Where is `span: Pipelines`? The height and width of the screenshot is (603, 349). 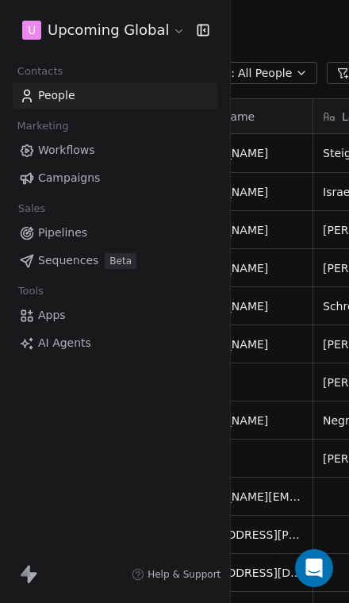 span: Pipelines is located at coordinates (63, 233).